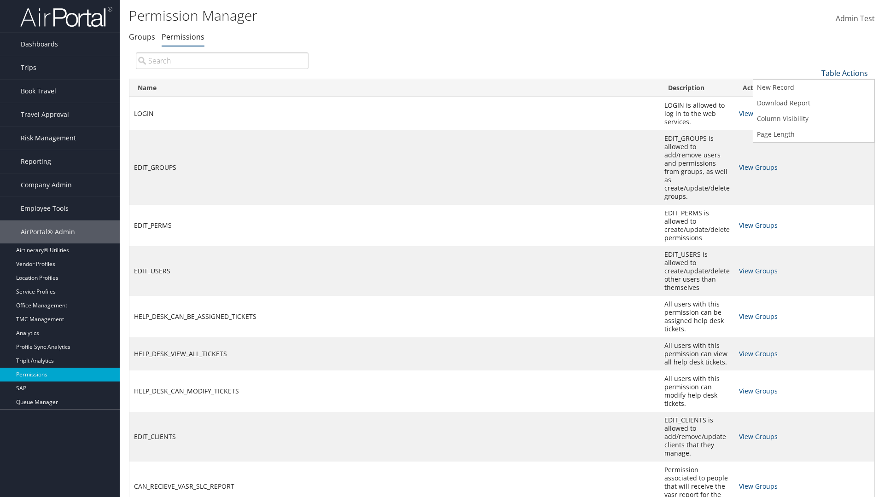 The height and width of the screenshot is (497, 884). Describe the element at coordinates (45, 208) in the screenshot. I see `span: Employee Tools` at that location.